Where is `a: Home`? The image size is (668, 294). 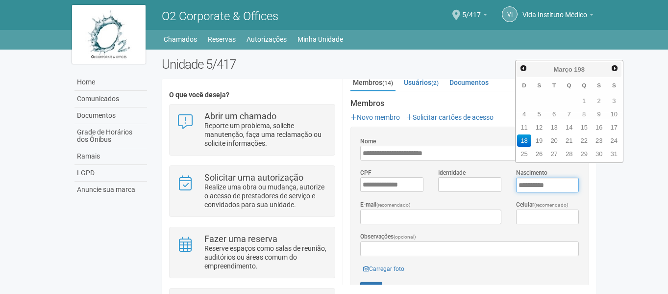 a: Home is located at coordinates (111, 82).